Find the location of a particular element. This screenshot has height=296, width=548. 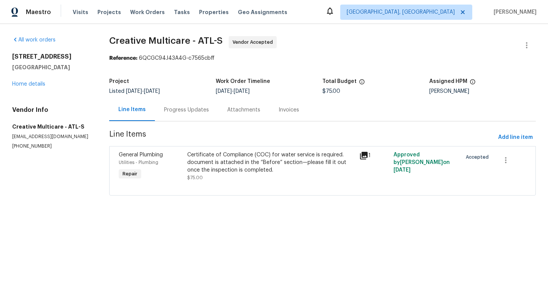

span: Line Items is located at coordinates (302, 137).